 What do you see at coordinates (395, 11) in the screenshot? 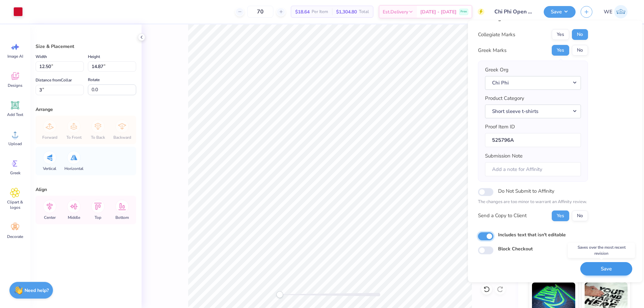
I see `span: Est. Delivery` at bounding box center [395, 11].